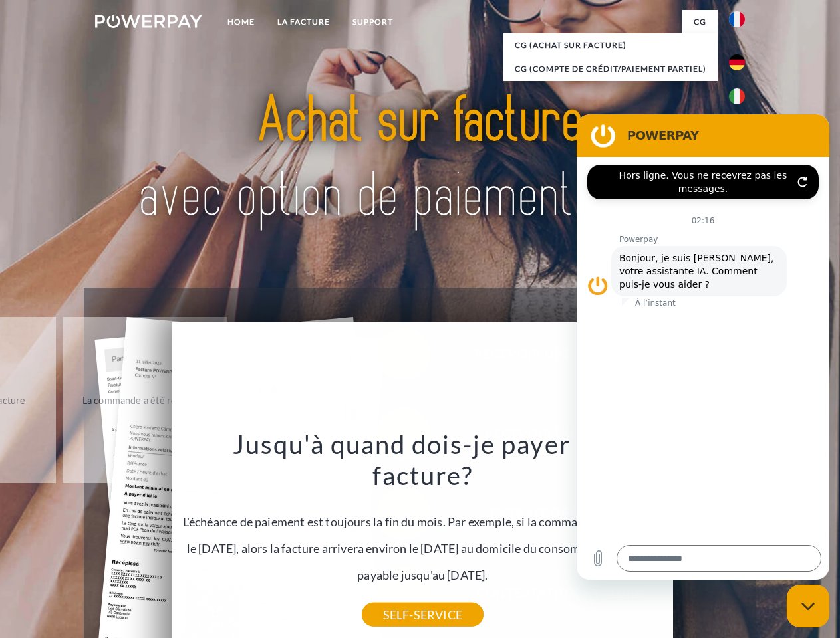 This screenshot has height=638, width=840. Describe the element at coordinates (145, 22) in the screenshot. I see `h2: POWERPAY` at that location.